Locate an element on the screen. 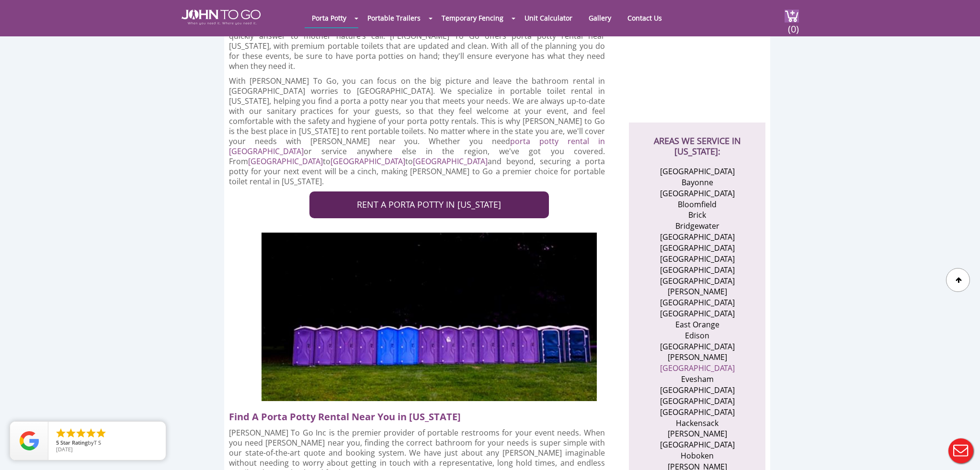 This screenshot has height=470, width=980. a: Gallery is located at coordinates (600, 18).